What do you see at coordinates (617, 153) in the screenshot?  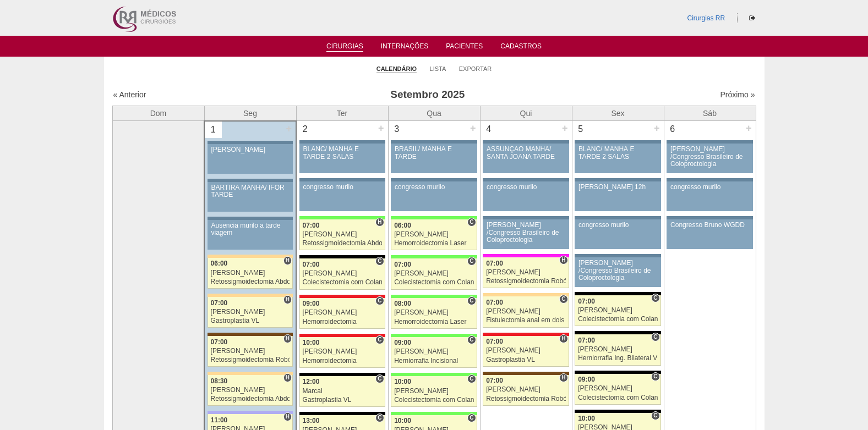 I see `div: BLANC/ MANHÃ E TARDE 2 SALAS` at bounding box center [617, 153].